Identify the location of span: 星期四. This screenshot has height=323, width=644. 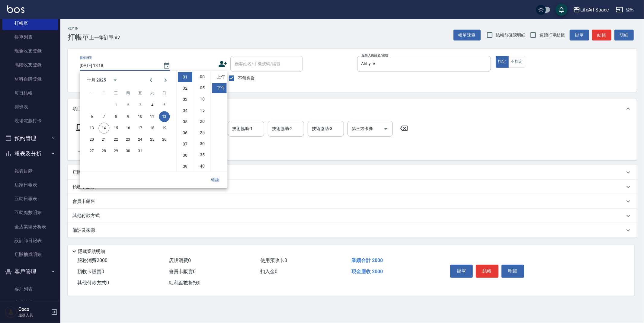
(128, 93).